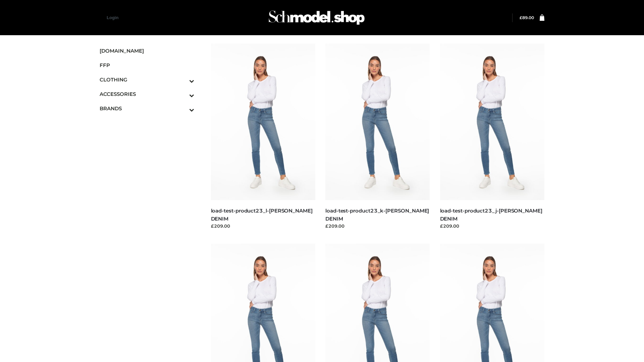  What do you see at coordinates (147, 108) in the screenshot?
I see `span: BRANDS` at bounding box center [147, 108].